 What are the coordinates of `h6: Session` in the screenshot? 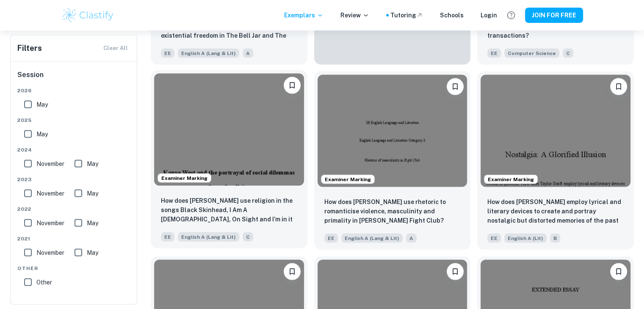 It's located at (74, 79).